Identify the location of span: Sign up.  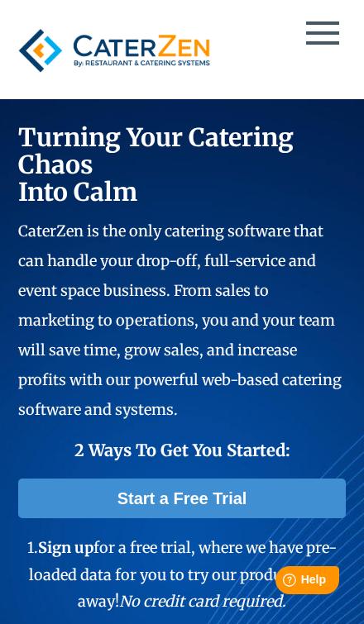
(66, 547).